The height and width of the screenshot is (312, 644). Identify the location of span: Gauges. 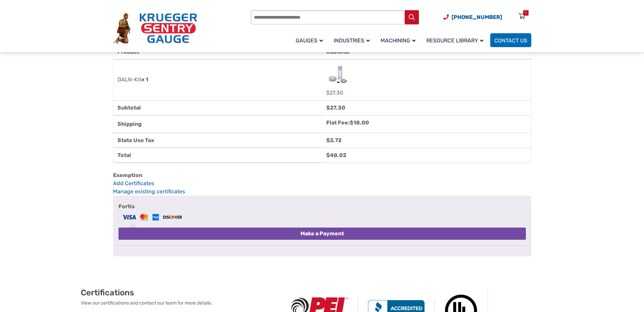
(309, 40).